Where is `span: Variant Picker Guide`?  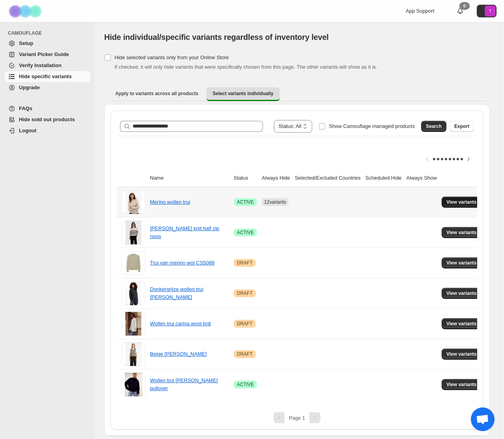
span: Variant Picker Guide is located at coordinates (44, 54).